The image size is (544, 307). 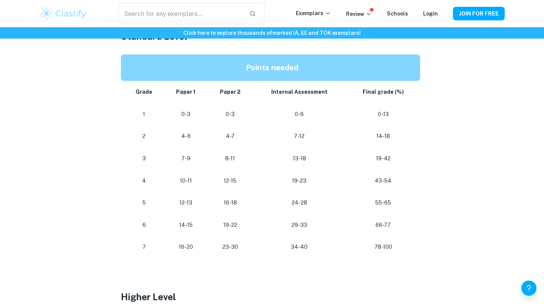 What do you see at coordinates (383, 203) in the screenshot?
I see `p: 55-65` at bounding box center [383, 203].